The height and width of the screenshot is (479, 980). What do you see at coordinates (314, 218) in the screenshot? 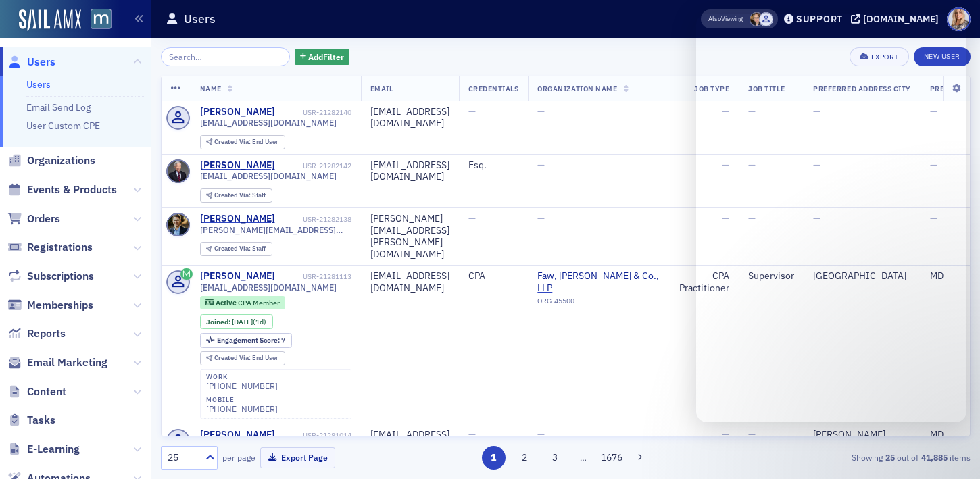
I see `div: USR-21282138` at bounding box center [314, 218].